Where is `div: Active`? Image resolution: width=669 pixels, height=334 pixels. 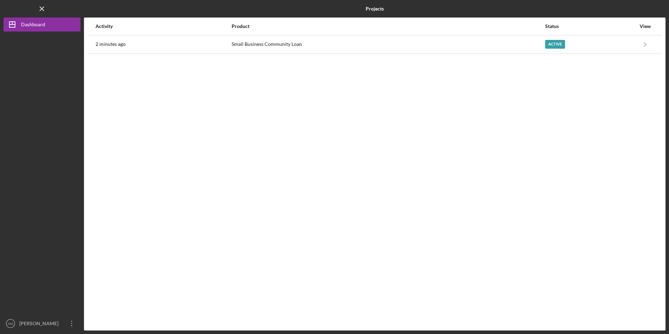
div: Active is located at coordinates (555, 44).